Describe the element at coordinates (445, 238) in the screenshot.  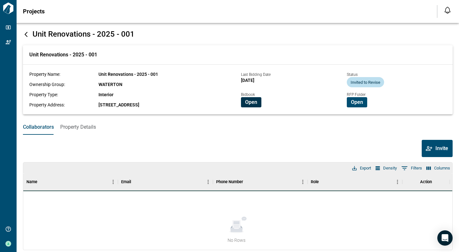
I see `div: Open Intercom Messenger` at that location.